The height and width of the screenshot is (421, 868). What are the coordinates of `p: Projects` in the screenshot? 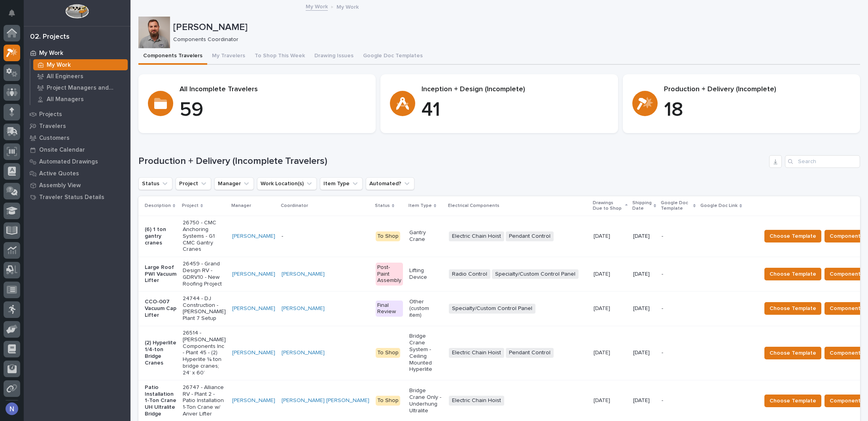 It's located at (51, 115).